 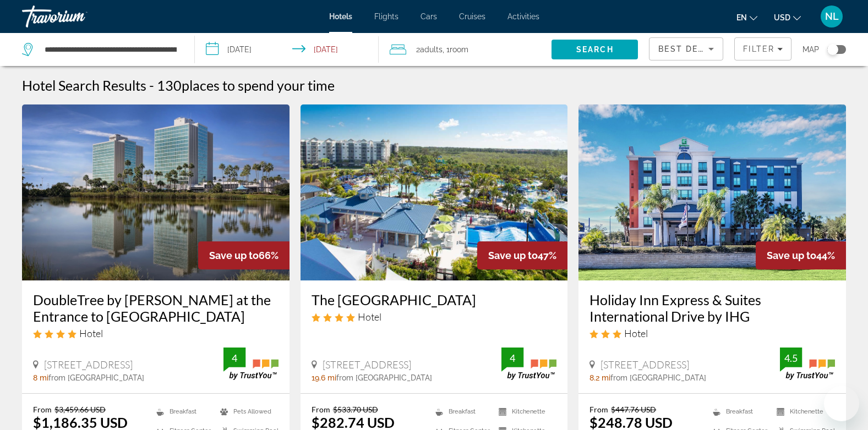 What do you see at coordinates (40, 378) in the screenshot?
I see `span: 8 mi` at bounding box center [40, 378].